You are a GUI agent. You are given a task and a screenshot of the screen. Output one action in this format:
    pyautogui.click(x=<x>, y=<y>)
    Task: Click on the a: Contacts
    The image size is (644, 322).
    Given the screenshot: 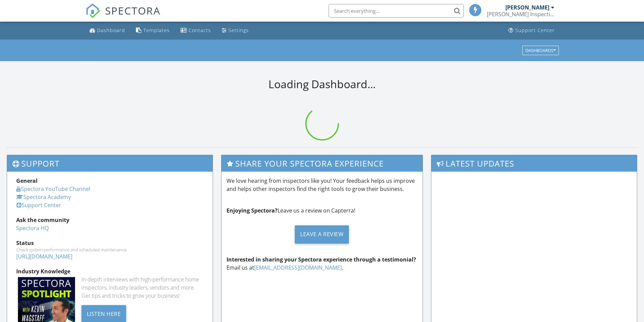 What is the action you would take?
    pyautogui.click(x=196, y=31)
    